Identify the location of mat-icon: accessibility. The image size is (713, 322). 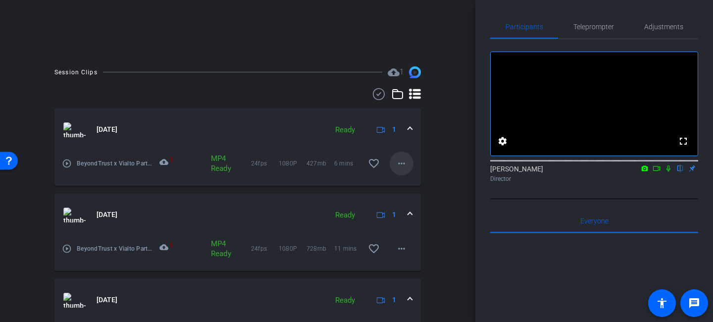
(662, 303).